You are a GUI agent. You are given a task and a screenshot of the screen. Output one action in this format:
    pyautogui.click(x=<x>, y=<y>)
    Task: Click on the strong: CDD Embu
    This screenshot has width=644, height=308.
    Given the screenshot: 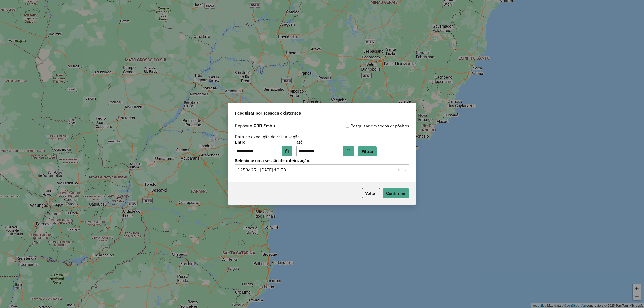 What is the action you would take?
    pyautogui.click(x=264, y=126)
    